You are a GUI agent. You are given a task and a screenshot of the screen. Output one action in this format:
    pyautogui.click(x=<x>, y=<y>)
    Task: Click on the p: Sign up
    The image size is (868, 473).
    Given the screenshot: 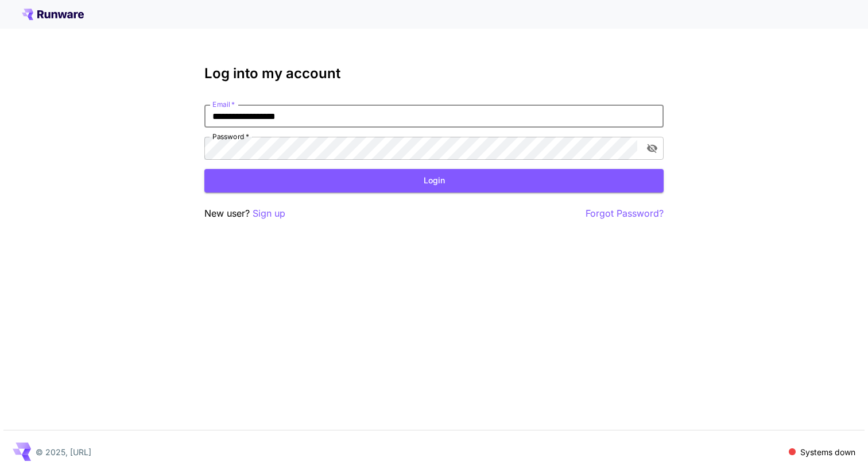 What is the action you would take?
    pyautogui.click(x=269, y=213)
    